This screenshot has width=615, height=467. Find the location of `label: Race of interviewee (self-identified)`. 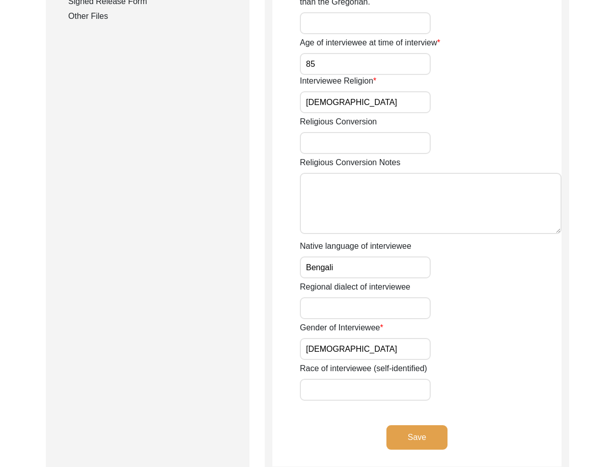

label: Race of interviewee (self-identified) is located at coordinates (364, 368).